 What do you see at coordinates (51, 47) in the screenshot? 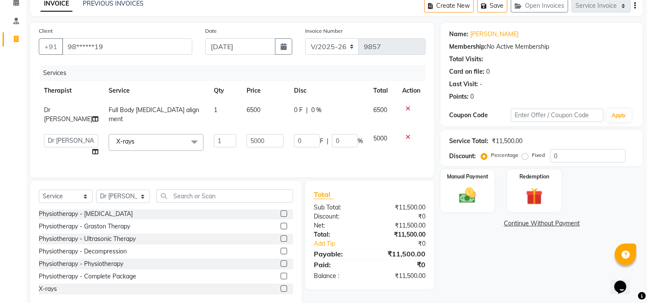
I see `button: +91` at bounding box center [51, 47].